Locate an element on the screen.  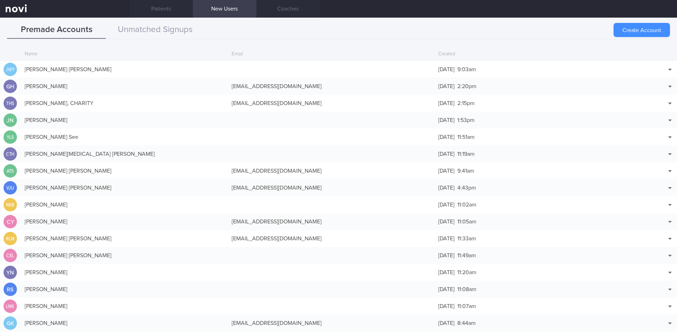
button: Premade Accounts is located at coordinates (56, 30).